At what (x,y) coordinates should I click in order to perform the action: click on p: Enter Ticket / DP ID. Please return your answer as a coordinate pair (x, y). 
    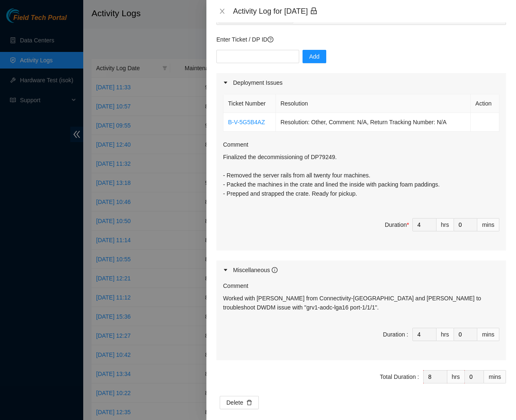
    Looking at the image, I should click on (361, 40).